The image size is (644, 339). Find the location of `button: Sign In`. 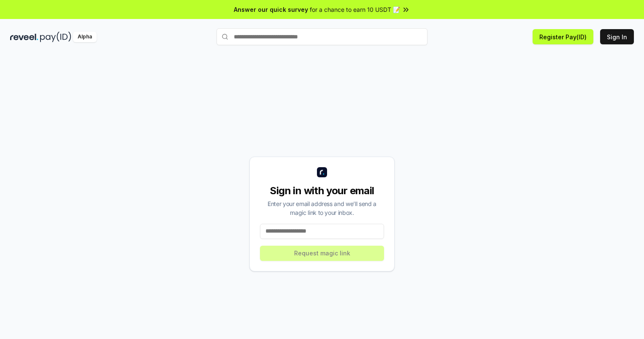

button: Sign In is located at coordinates (617, 37).